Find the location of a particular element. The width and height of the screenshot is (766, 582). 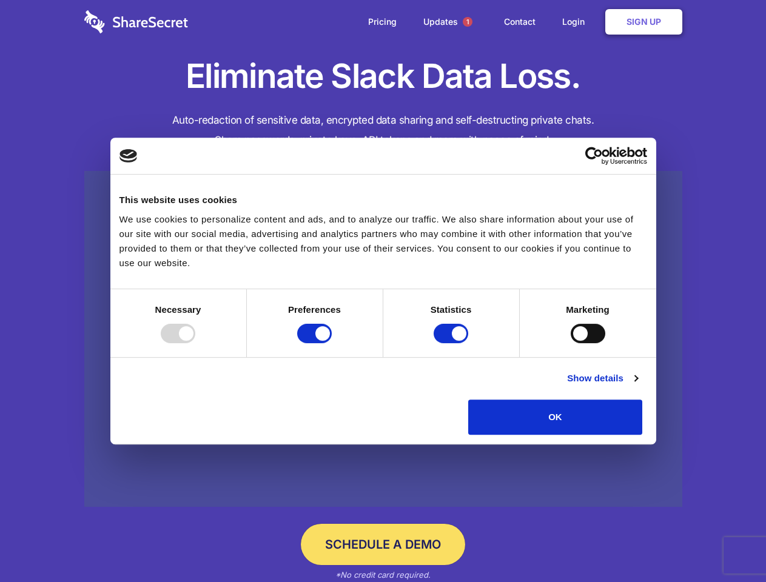

a: Login is located at coordinates (576, 22).